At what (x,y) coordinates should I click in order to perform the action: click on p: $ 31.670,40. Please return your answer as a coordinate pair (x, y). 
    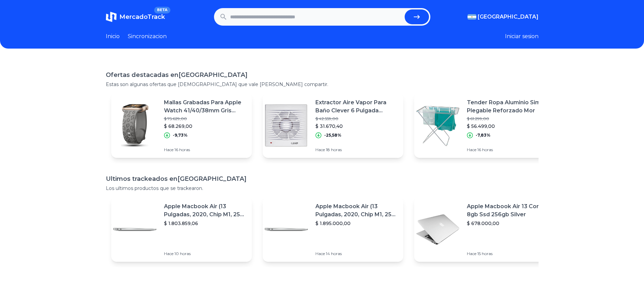
    Looking at the image, I should click on (356, 126).